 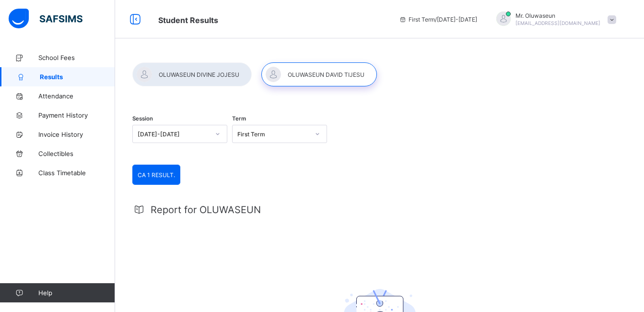 What do you see at coordinates (77, 115) in the screenshot?
I see `span: Payment History` at bounding box center [77, 115].